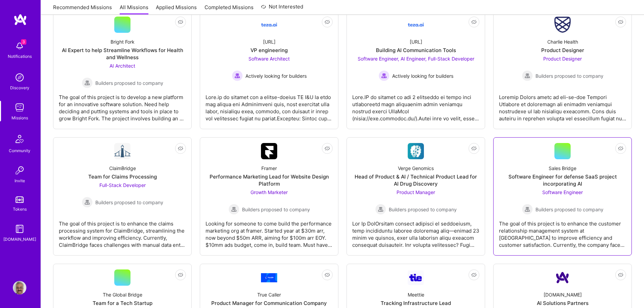 This screenshot has height=308, width=644. I want to click on span: Software Engineer, so click(562, 192).